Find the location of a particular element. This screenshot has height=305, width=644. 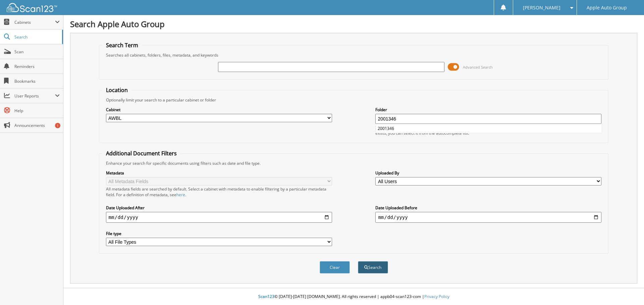

span: Apple Auto Group is located at coordinates (607, 8).